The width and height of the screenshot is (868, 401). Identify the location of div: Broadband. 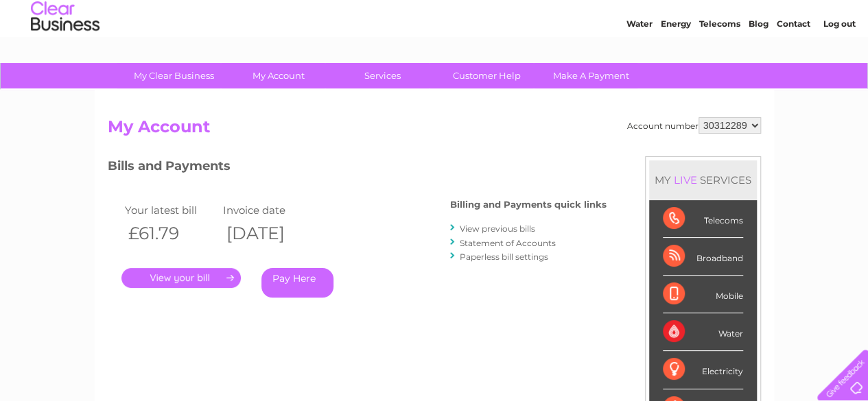
(703, 256).